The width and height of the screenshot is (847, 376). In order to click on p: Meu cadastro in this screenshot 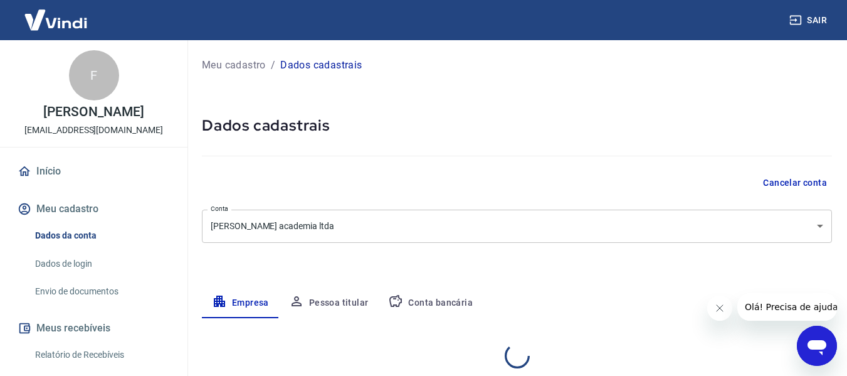, I will do `click(234, 65)`.